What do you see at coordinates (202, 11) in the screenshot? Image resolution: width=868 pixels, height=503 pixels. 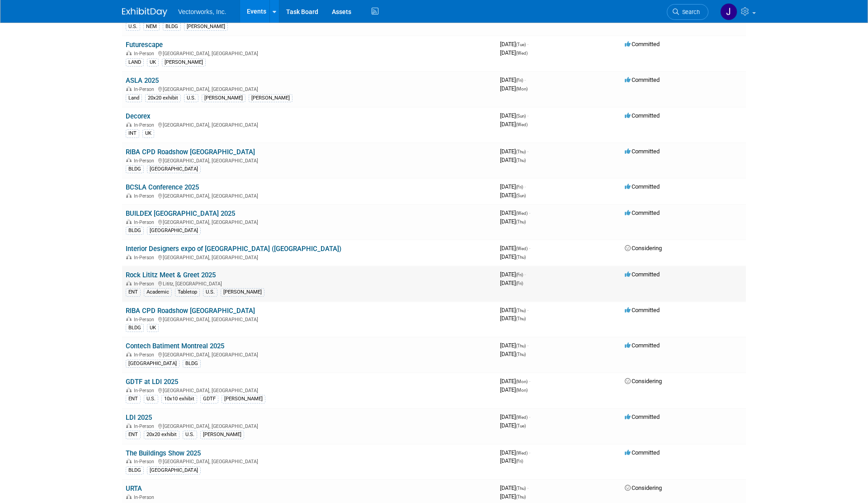 I see `span: Vectorworks, Inc.` at bounding box center [202, 11].